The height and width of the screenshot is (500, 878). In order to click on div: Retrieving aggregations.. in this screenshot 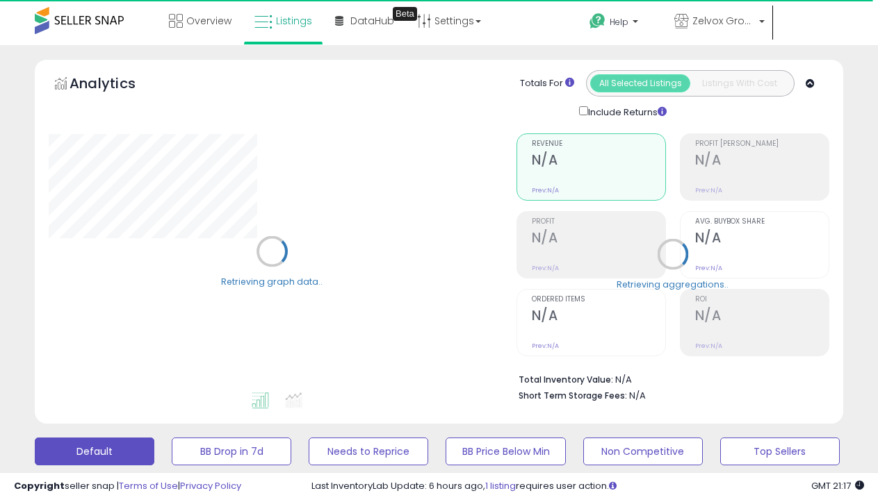, I will do `click(672, 284)`.